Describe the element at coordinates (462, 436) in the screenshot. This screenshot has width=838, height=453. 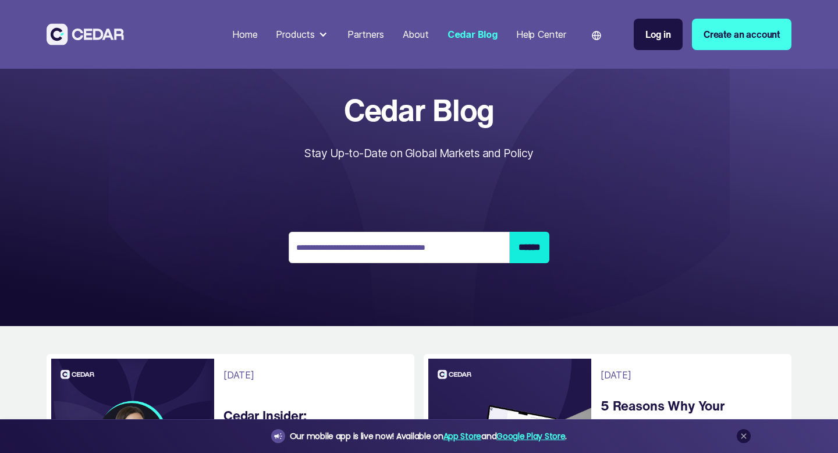
I see `a: App Store` at that location.